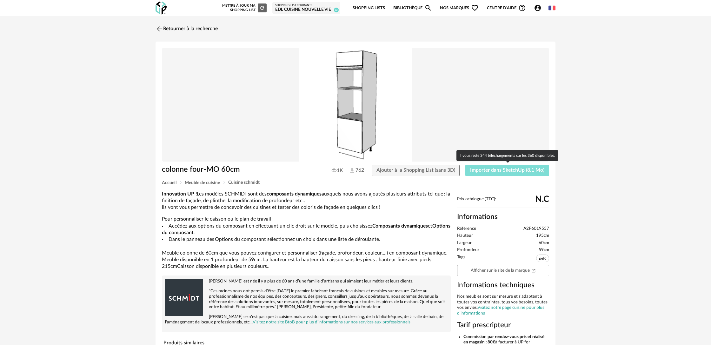 This screenshot has height=345, width=711. What do you see at coordinates (306, 230) in the screenshot?
I see `div: Pour personnaliser le caisson ou le plan de travail : Meuble colonne de 60cm que vous pouvez conf...` at bounding box center [306, 230].